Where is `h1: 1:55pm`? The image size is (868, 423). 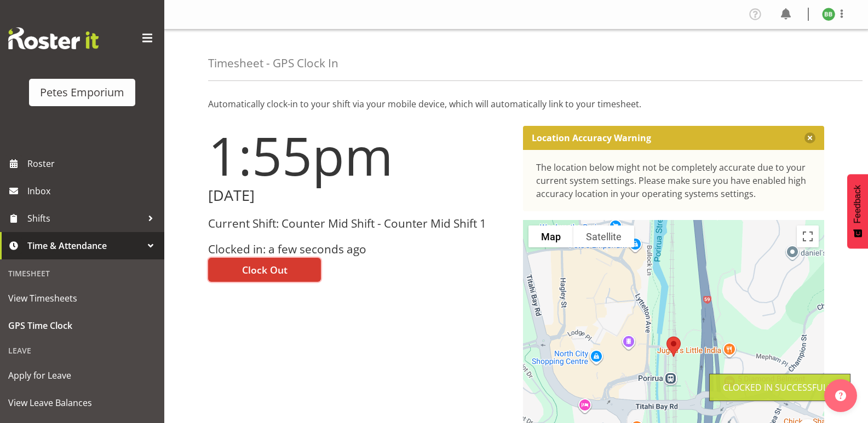 h1: 1:55pm is located at coordinates (359, 156).